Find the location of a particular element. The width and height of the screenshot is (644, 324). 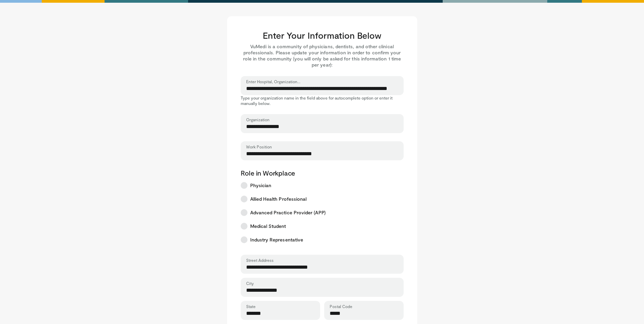

label: Enter Hospital, Organization... is located at coordinates (273, 81).